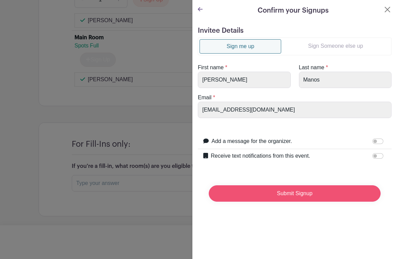  What do you see at coordinates (335, 46) in the screenshot?
I see `a: Sign Someone else up` at bounding box center [335, 46].